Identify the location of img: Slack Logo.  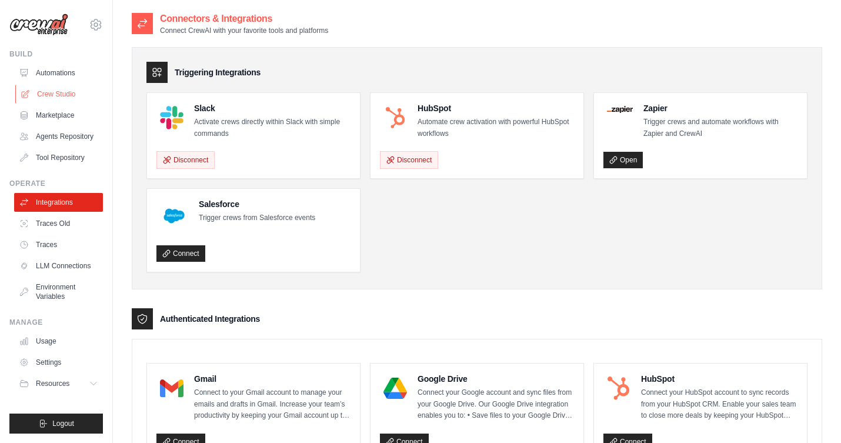
(172, 118).